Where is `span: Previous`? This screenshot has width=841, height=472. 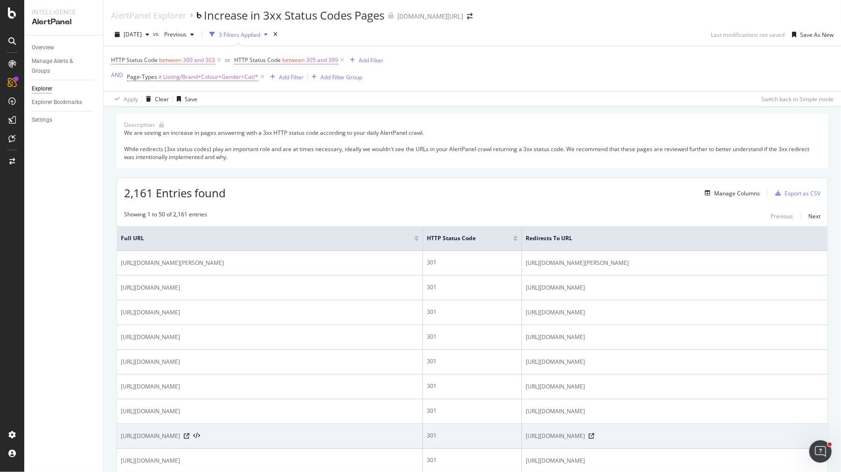 span: Previous is located at coordinates (174, 34).